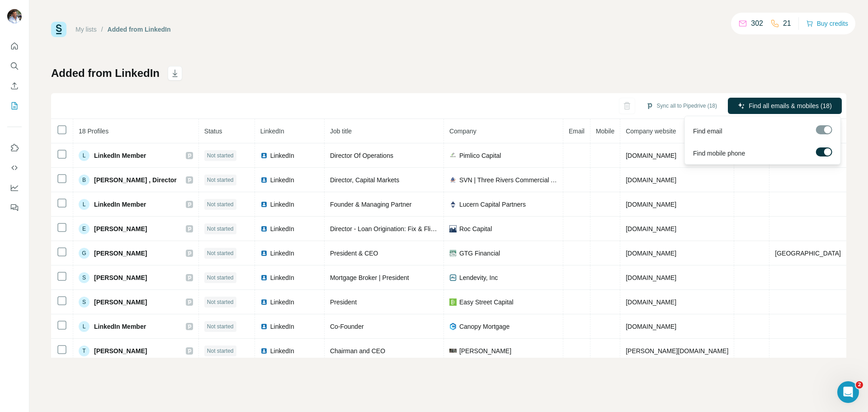  Describe the element at coordinates (15, 16) in the screenshot. I see `img: Avatar` at that location.